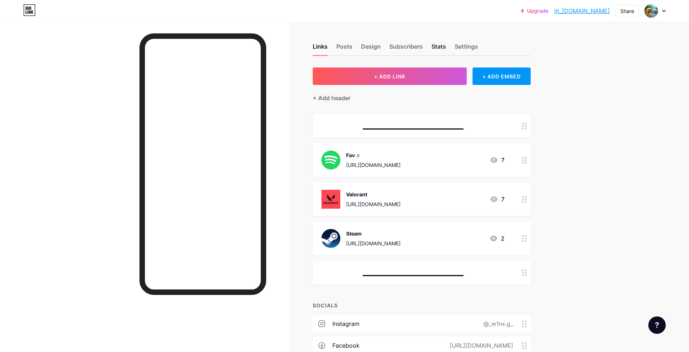 The height and width of the screenshot is (352, 689). What do you see at coordinates (331, 98) in the screenshot?
I see `div: + Add header` at bounding box center [331, 98].